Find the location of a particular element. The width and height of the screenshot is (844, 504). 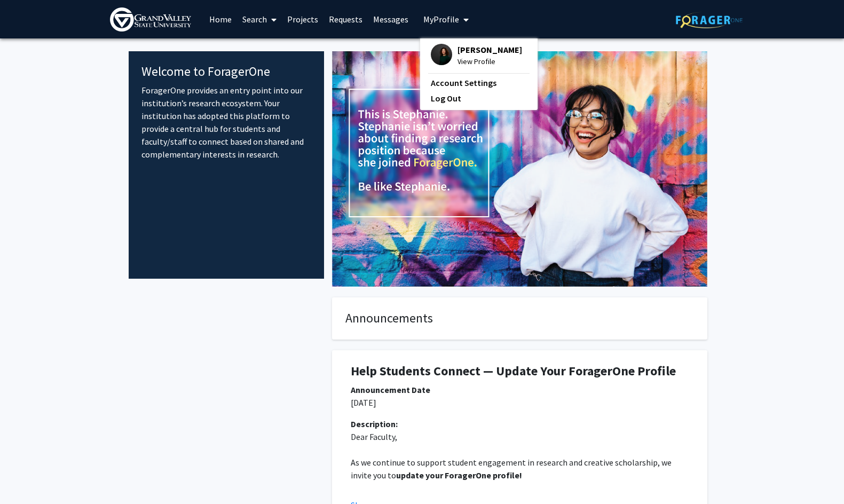

img: Grand Valley State University Logo is located at coordinates (150, 19).